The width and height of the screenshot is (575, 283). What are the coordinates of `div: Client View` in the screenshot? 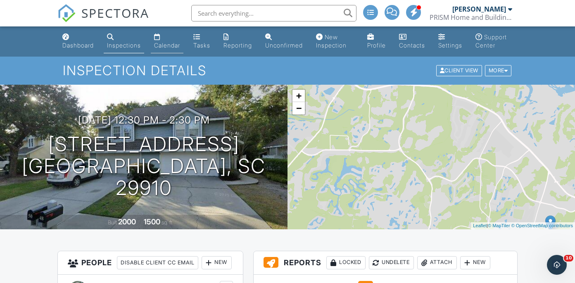 It's located at (459, 71).